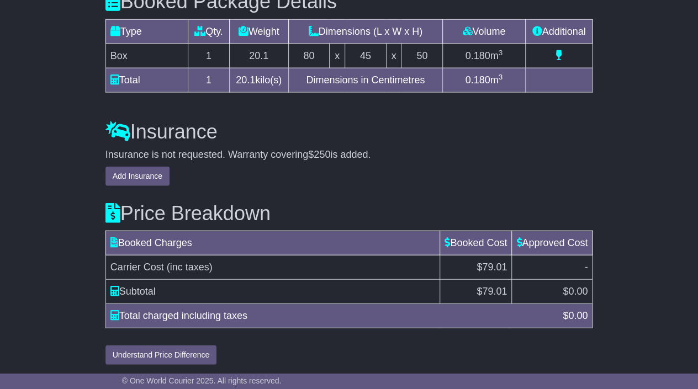 This screenshot has width=698, height=389. What do you see at coordinates (484, 31) in the screenshot?
I see `td: Volume` at bounding box center [484, 31].